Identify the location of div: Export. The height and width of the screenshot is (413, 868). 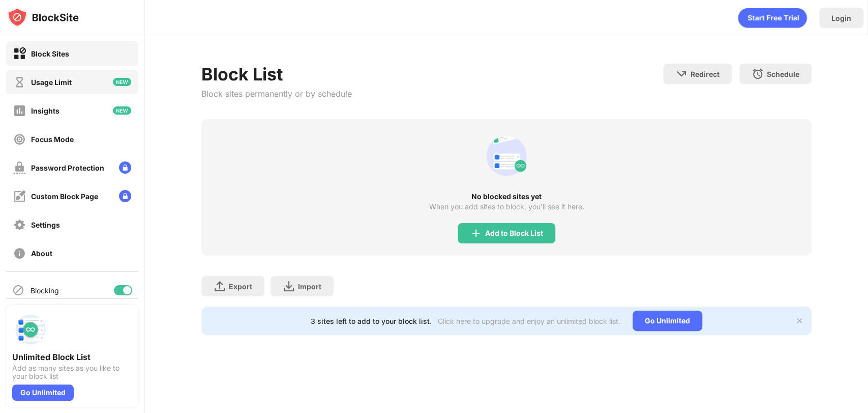
(240, 286).